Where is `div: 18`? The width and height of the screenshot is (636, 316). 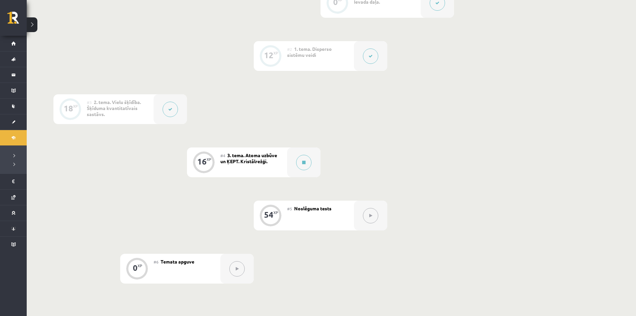 div: 18 is located at coordinates (68, 108).